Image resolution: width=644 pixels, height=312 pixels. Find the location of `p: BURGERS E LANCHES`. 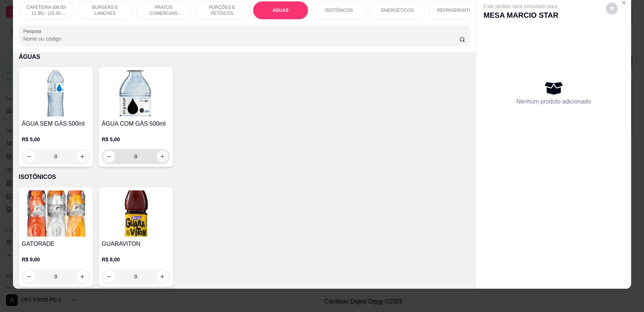

p: BURGERS E LANCHES is located at coordinates (105, 10).